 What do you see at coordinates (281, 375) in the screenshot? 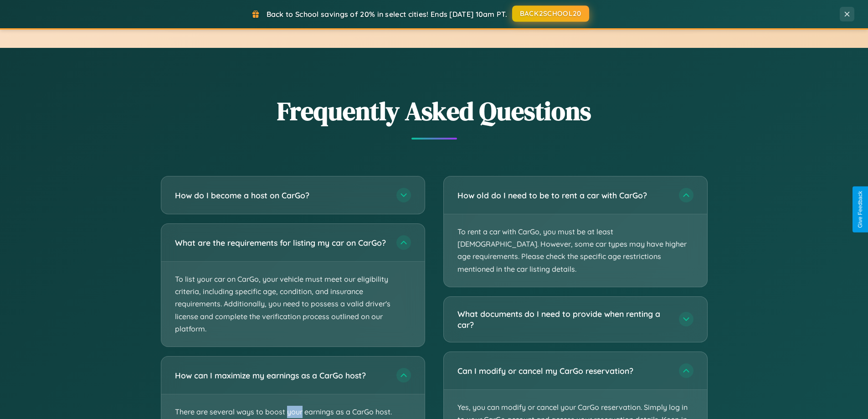
I see `h3: How can I maximize my earnings as a CarGo host?` at bounding box center [281, 375].